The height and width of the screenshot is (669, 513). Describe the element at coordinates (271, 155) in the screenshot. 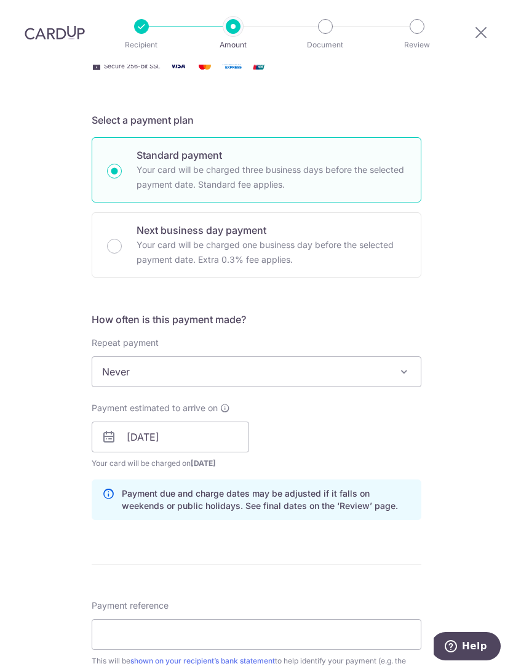

I see `p: Standard payment` at that location.